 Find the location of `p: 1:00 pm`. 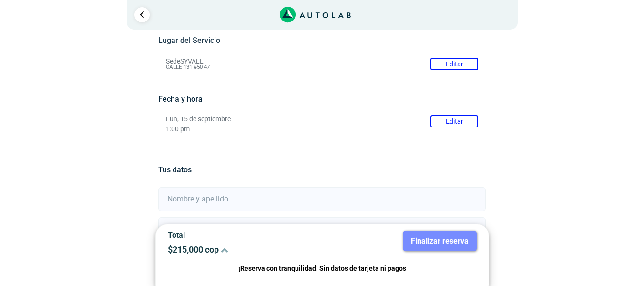

p: 1:00 pm is located at coordinates (321, 129).